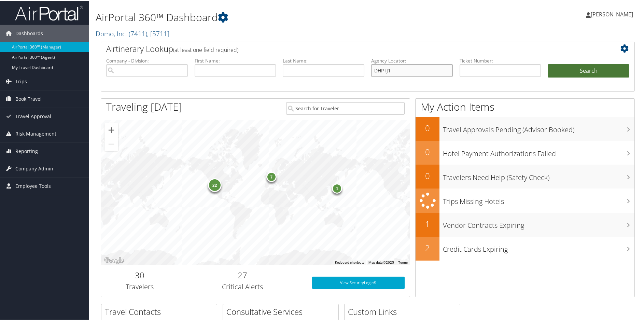 This screenshot has width=644, height=320. Describe the element at coordinates (140, 286) in the screenshot. I see `h3: Travelers` at that location.